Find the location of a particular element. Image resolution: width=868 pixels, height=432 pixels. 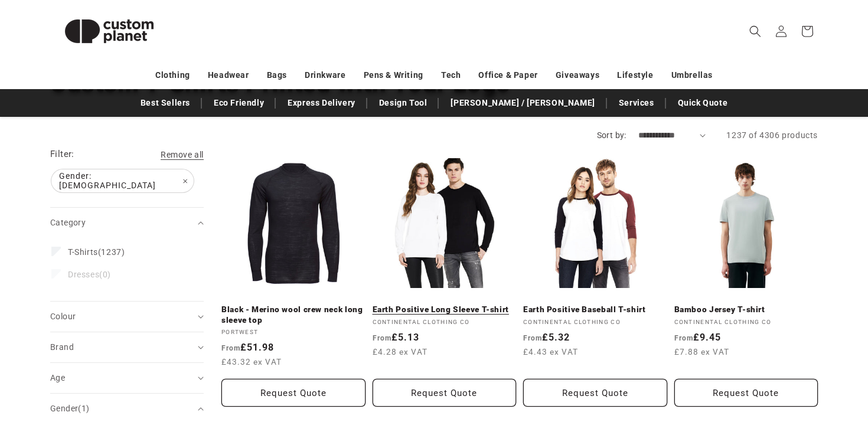

span: Gender is located at coordinates (70, 408).